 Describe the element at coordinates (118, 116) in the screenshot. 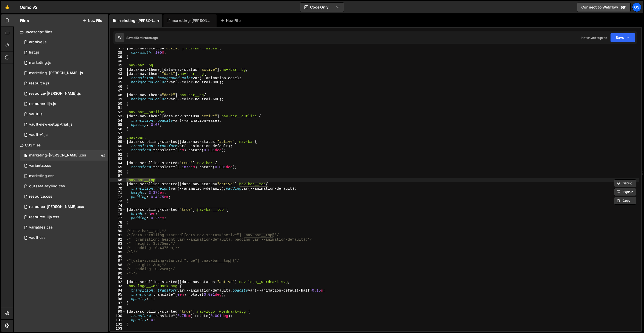

I see `div: 53` at that location.